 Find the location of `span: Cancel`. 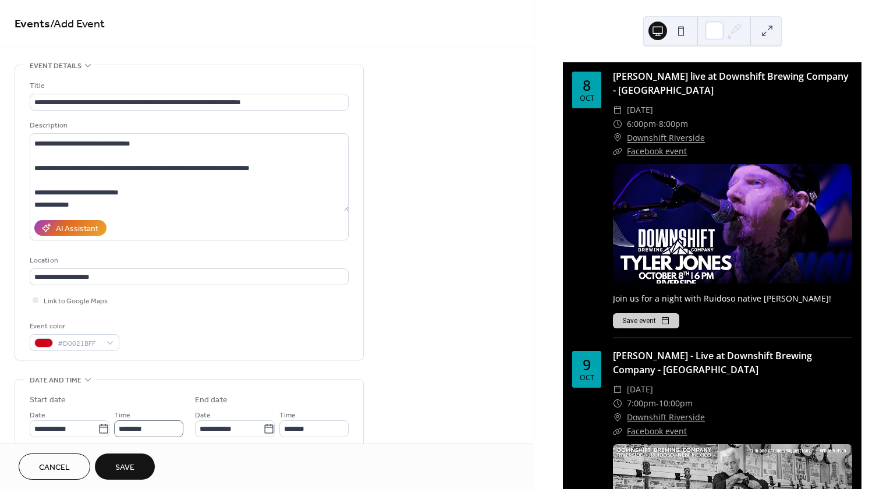

span: Cancel is located at coordinates (54, 468).